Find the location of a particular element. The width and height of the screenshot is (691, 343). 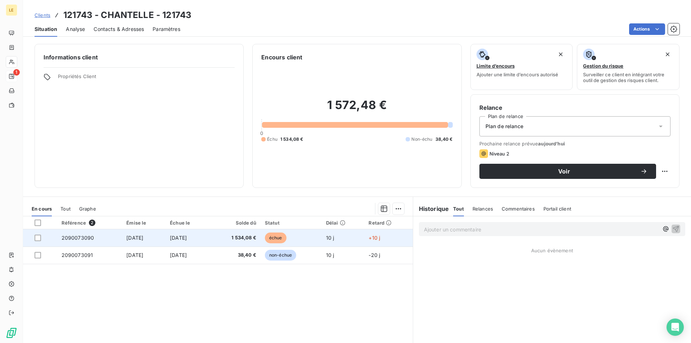

span: Propriétés Client is located at coordinates (146, 78).